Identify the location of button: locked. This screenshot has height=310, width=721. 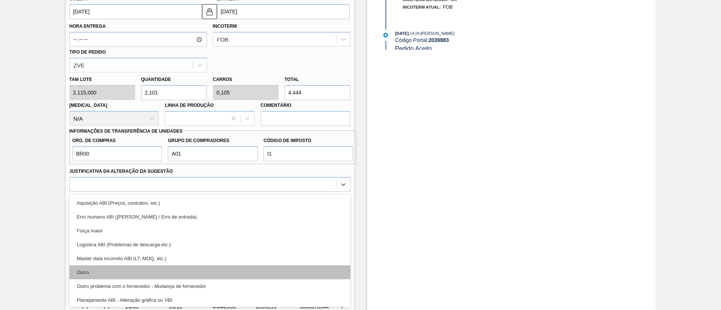
(209, 12).